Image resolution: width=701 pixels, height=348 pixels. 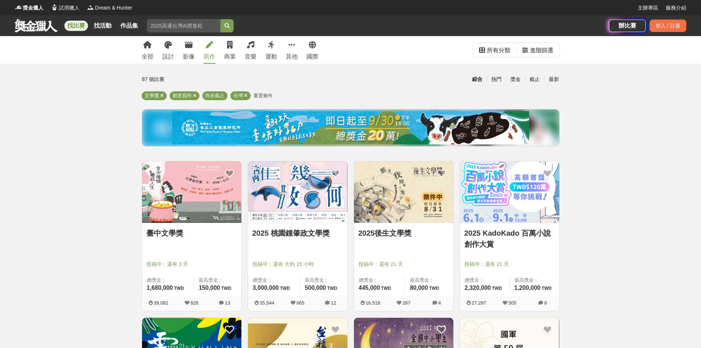 What do you see at coordinates (160, 287) in the screenshot?
I see `span: 1,680,000` at bounding box center [160, 287].